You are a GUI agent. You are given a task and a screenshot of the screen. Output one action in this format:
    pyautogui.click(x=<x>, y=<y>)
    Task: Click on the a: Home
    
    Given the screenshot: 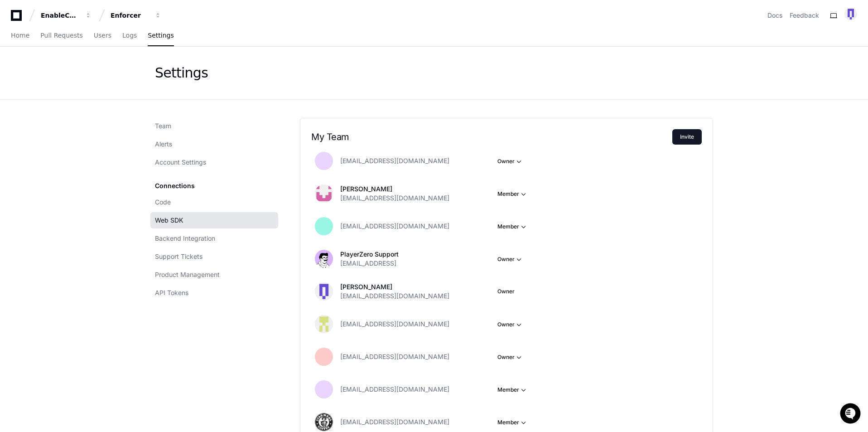 What is the action you would take?
    pyautogui.click(x=20, y=36)
    